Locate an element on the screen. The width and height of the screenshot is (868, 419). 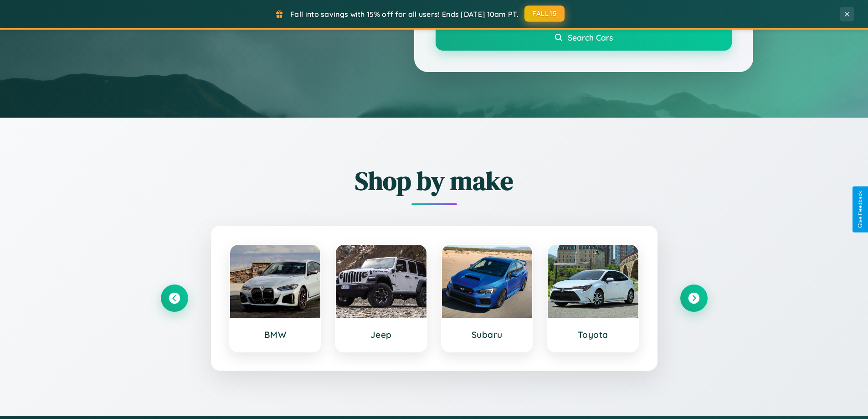
div: Give Feedback is located at coordinates (860, 209).